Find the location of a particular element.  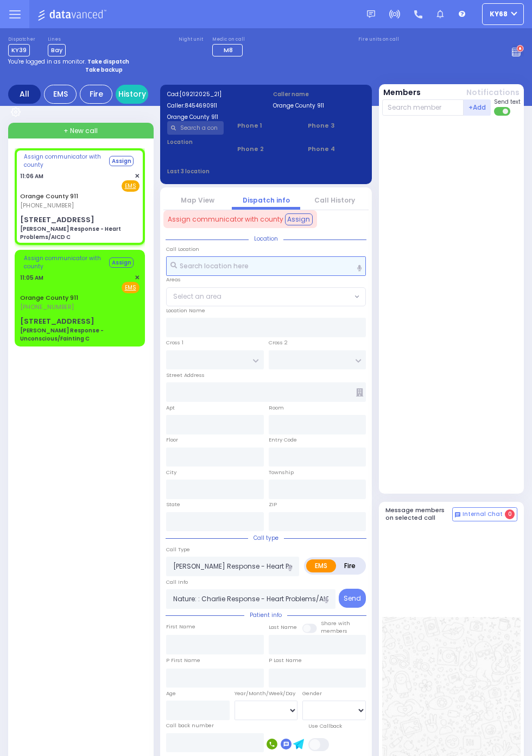

label: Call Type is located at coordinates (178, 550).